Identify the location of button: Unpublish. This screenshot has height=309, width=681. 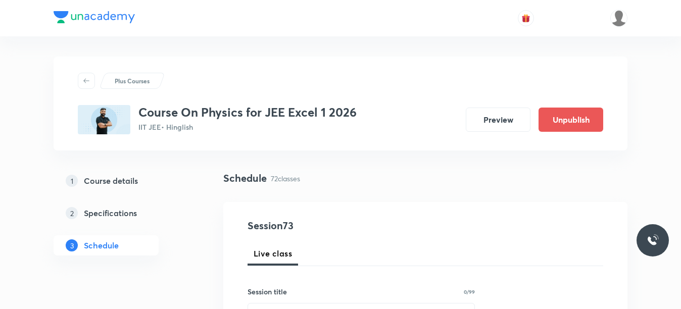
(571, 120).